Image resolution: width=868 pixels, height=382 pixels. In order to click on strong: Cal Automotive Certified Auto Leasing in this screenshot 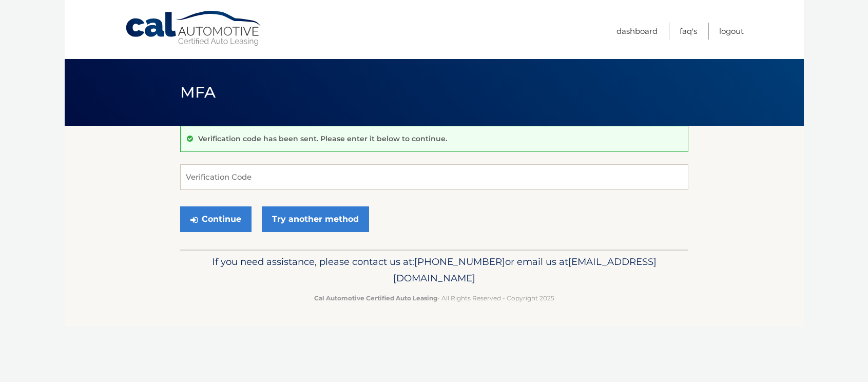, I will do `click(376, 298)`.